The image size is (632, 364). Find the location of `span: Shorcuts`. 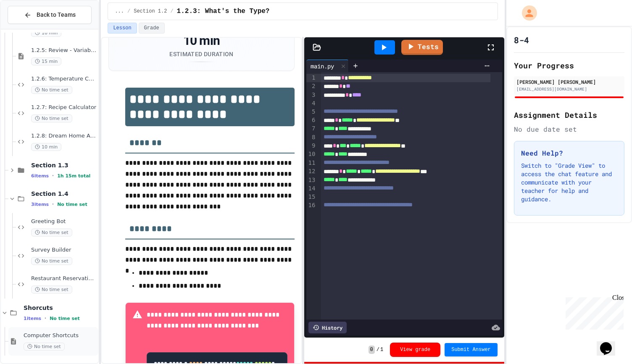

span: Shorcuts is located at coordinates (60, 308).